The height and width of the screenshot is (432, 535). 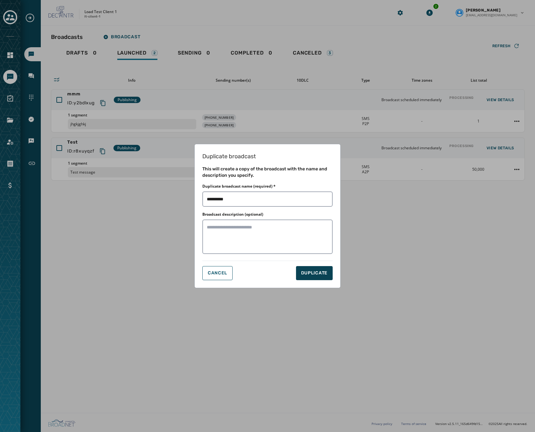 I want to click on span: DUPLICATE, so click(x=314, y=273).